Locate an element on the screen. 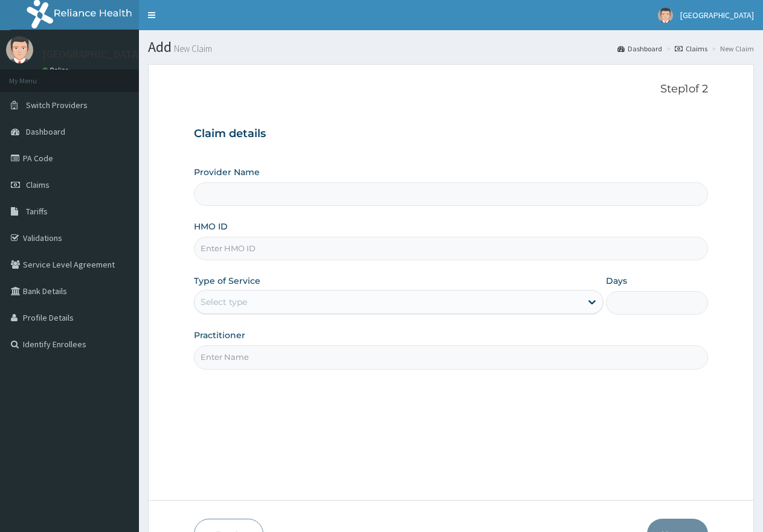 This screenshot has width=763, height=532. label: Provider Name is located at coordinates (227, 172).